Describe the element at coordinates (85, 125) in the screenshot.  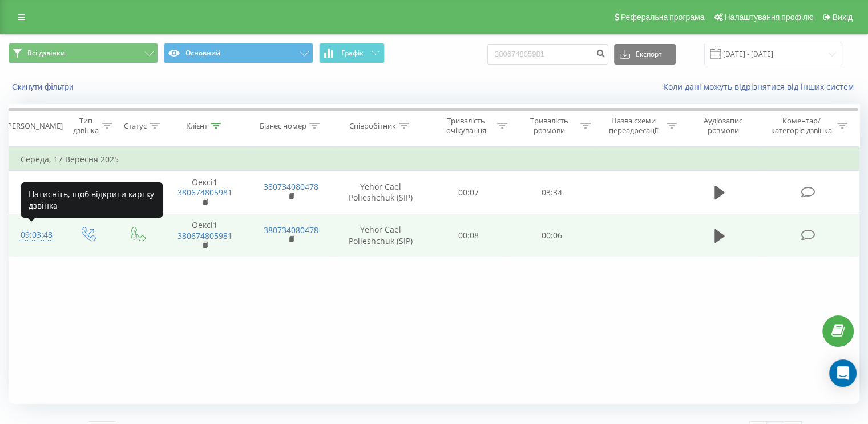
I see `div: Тип дзвінка` at that location.